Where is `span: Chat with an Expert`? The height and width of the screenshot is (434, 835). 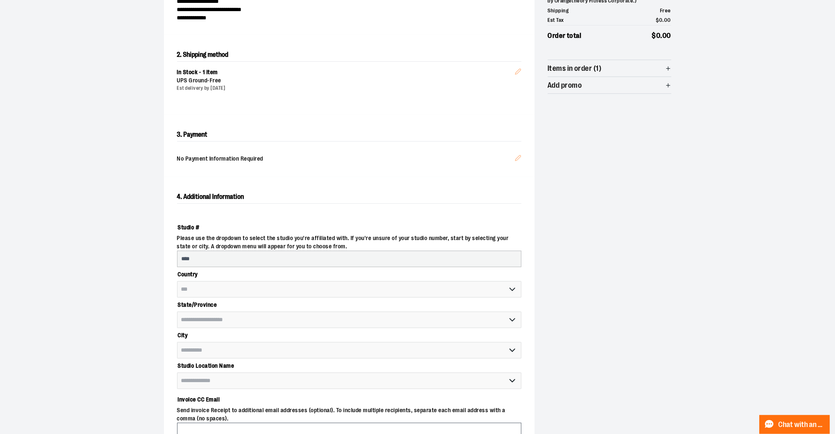 span: Chat with an Expert is located at coordinates (802, 425).